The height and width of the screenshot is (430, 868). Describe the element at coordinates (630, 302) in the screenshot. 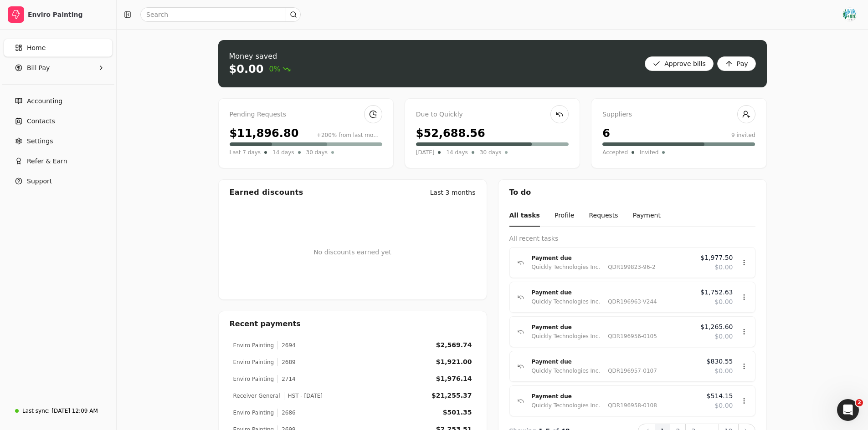

I see `div: QDR196963-V244` at that location.